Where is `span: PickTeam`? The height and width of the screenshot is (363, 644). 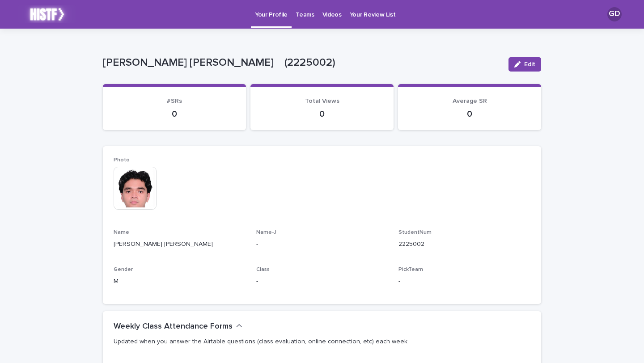 span: PickTeam is located at coordinates (410, 269).